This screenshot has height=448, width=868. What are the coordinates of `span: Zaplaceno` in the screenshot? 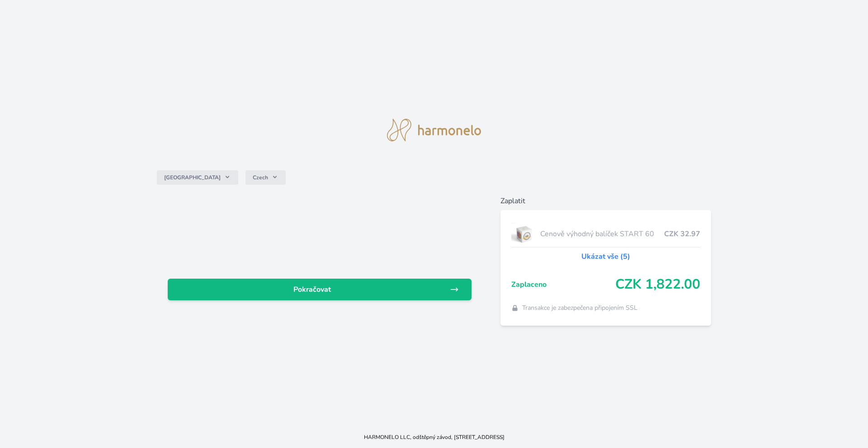 It's located at (563, 285).